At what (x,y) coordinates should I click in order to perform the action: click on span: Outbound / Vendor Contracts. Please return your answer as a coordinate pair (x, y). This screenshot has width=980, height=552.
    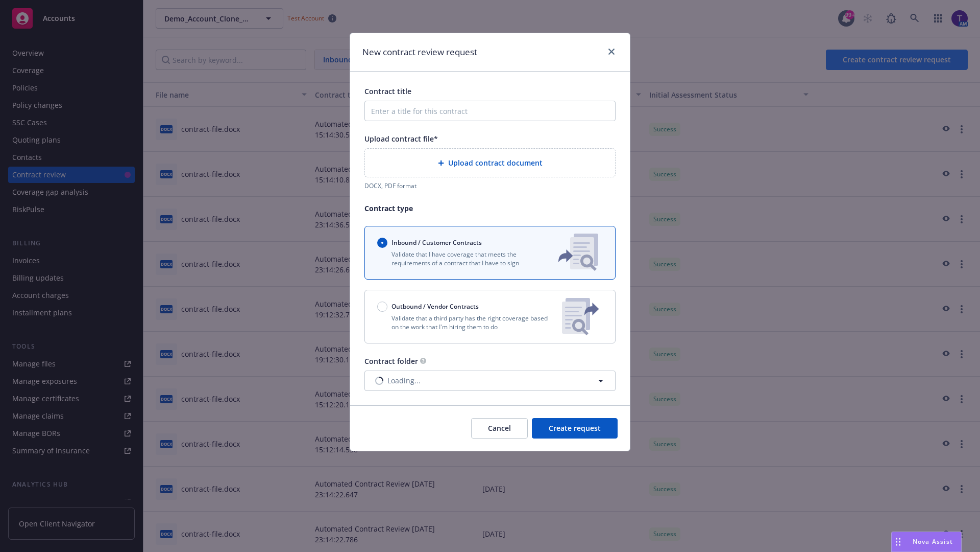
    Looking at the image, I should click on (435, 306).